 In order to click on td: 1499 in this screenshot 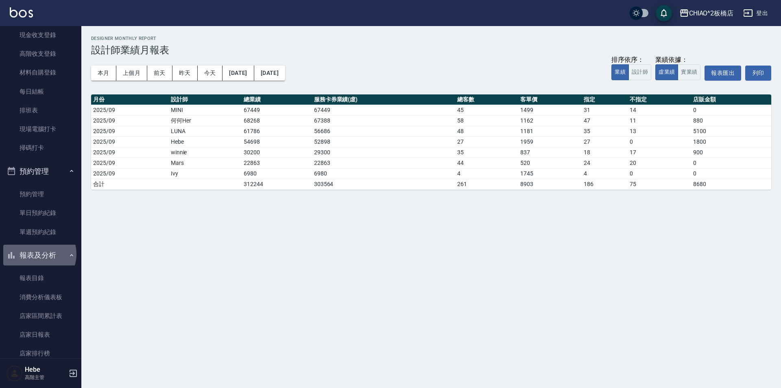, I will do `click(549, 110)`.